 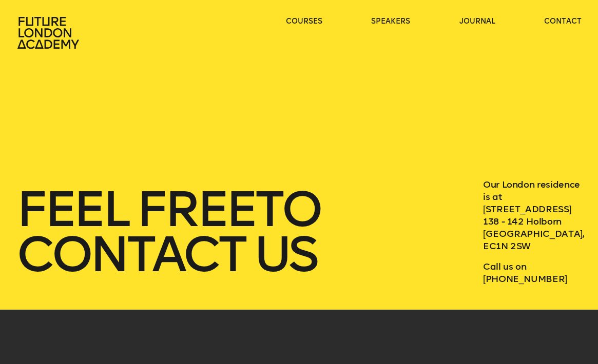 I want to click on h1: feel free to contact us, so click(x=180, y=232).